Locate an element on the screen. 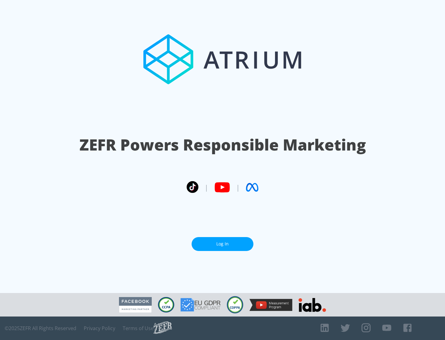 This screenshot has height=340, width=445. img: YouTube Measurement Program is located at coordinates (271, 304).